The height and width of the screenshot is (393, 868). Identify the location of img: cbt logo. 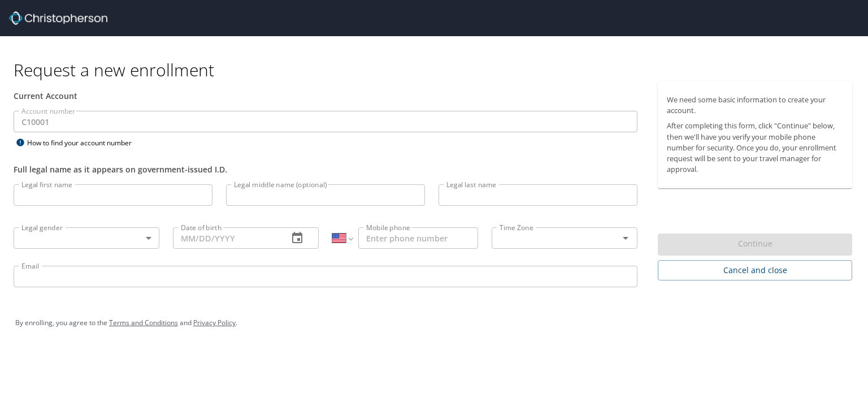
(58, 18).